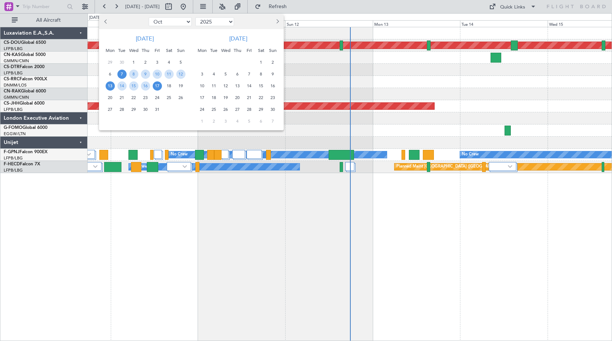  Describe the element at coordinates (170, 22) in the screenshot. I see `select: Select month` at that location.